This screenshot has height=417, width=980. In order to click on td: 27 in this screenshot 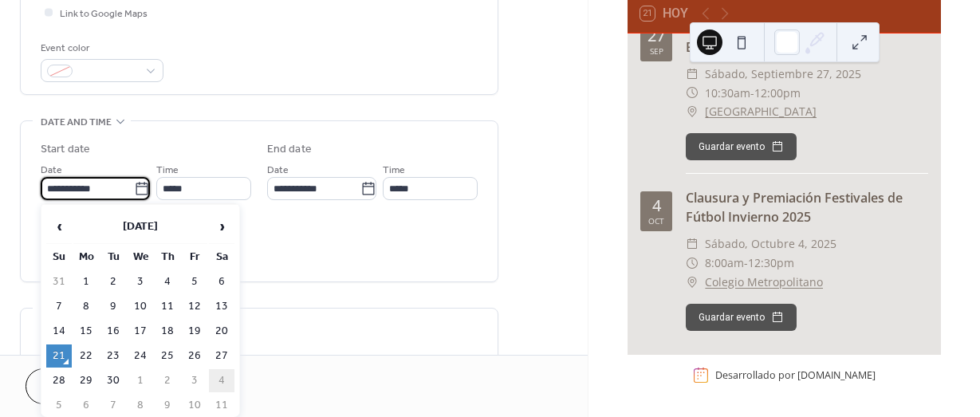, I will do `click(221, 355)`.